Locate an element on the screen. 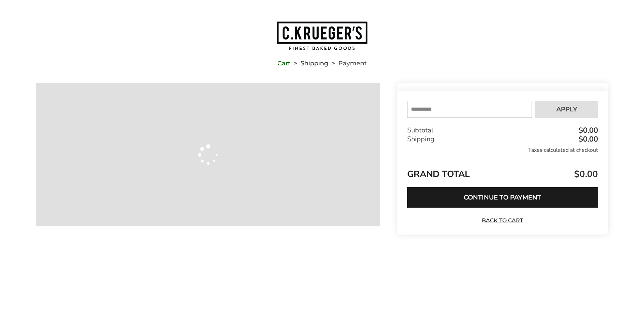  span: Payment is located at coordinates (352, 63).